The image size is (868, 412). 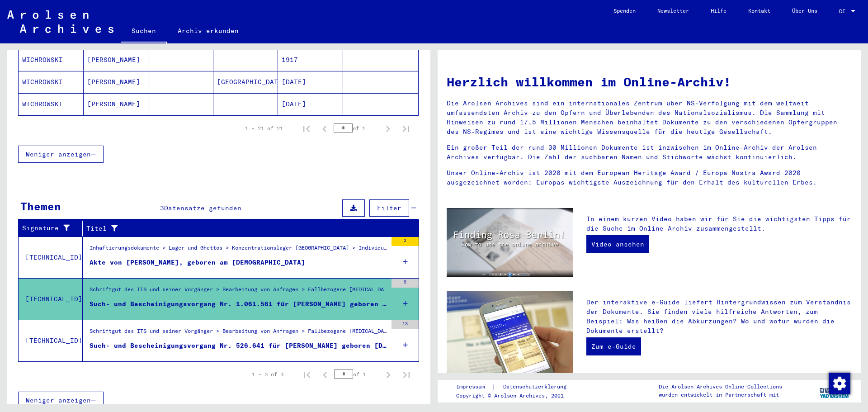 What do you see at coordinates (60, 22) in the screenshot?
I see `img: Arolsen_neg.svg` at bounding box center [60, 22].